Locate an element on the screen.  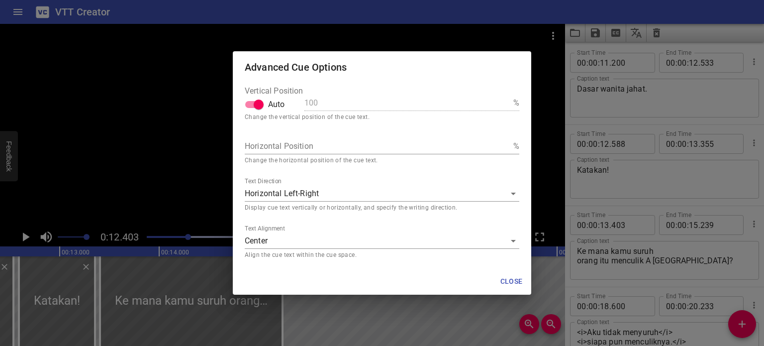
p: Display cue text vertically or horizontally, and specify the writing direction. is located at coordinates (382, 208).